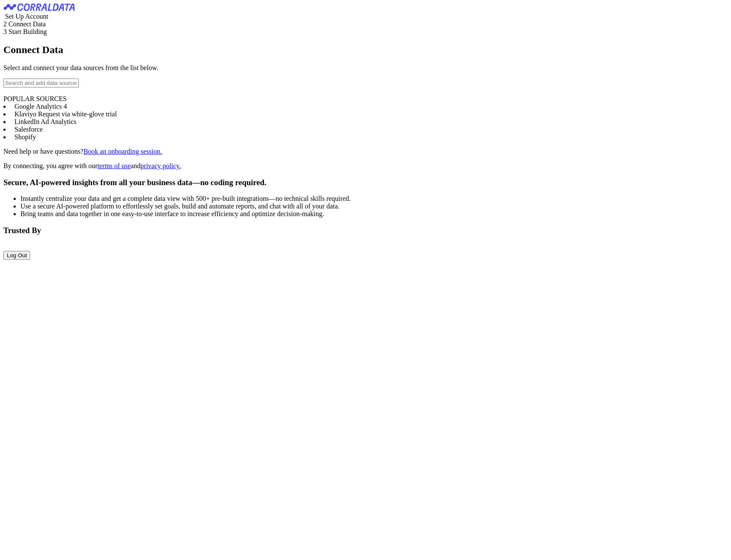 The width and height of the screenshot is (731, 560). What do you see at coordinates (366, 166) in the screenshot?
I see `p: By connecting, you agree with our and` at bounding box center [366, 166].